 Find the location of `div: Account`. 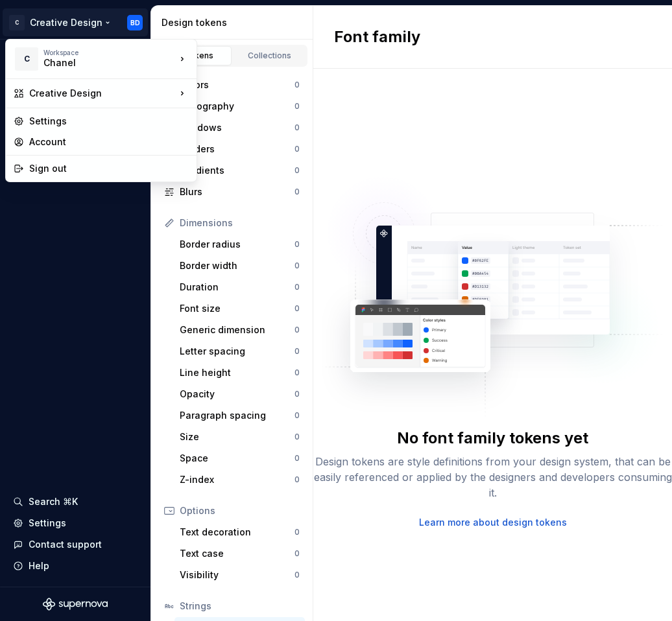

div: Account is located at coordinates (109, 142).